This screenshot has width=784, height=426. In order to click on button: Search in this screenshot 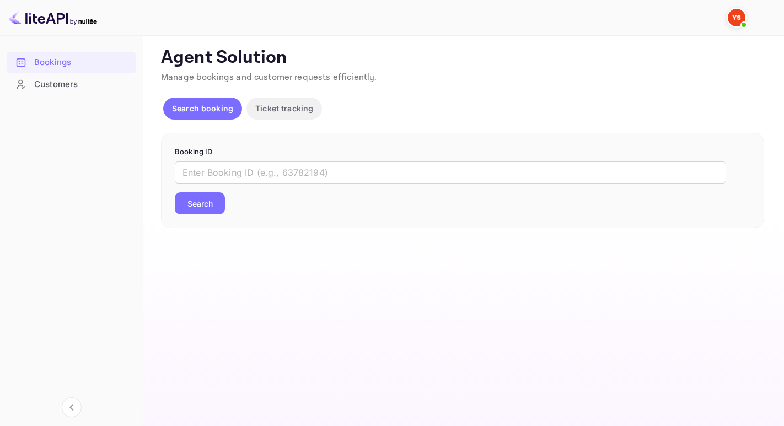, I will do `click(200, 203)`.